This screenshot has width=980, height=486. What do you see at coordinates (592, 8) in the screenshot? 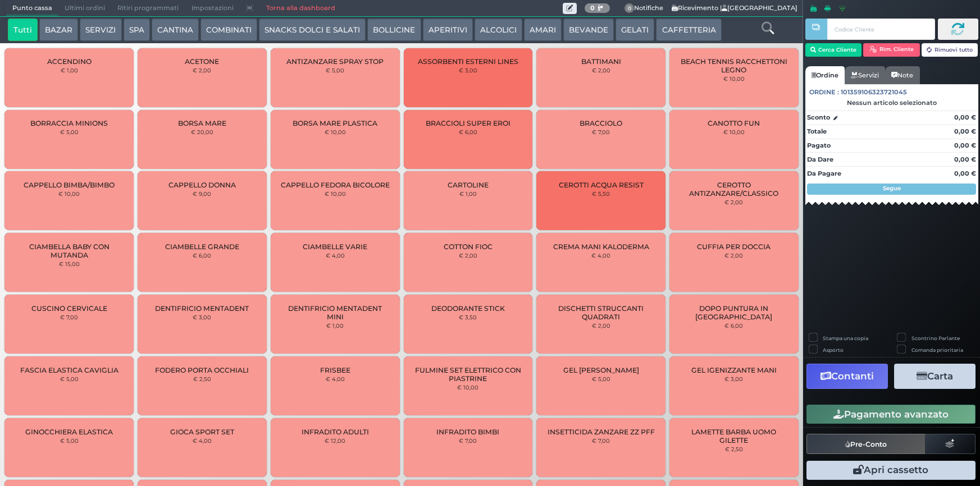
I see `b: 0` at bounding box center [592, 8].